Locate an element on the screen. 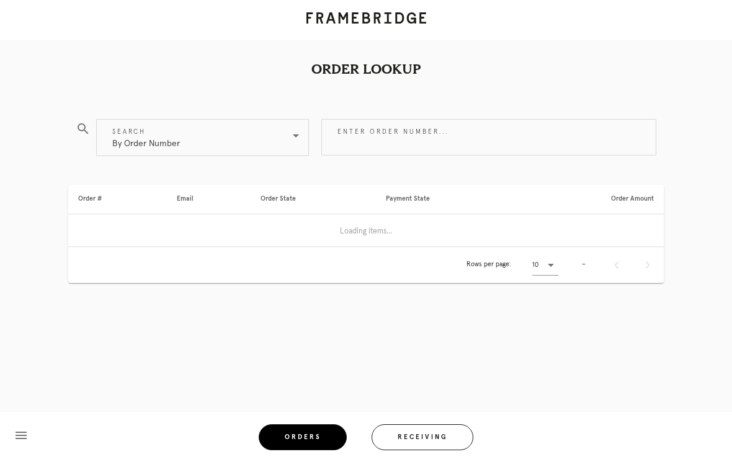  i: search is located at coordinates (83, 129).